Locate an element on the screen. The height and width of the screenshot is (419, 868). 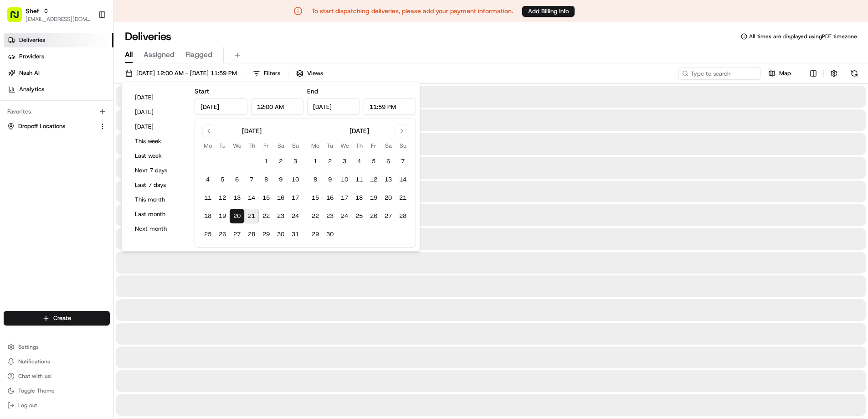
span: All times are displayed using PDT timezone is located at coordinates (803, 36).